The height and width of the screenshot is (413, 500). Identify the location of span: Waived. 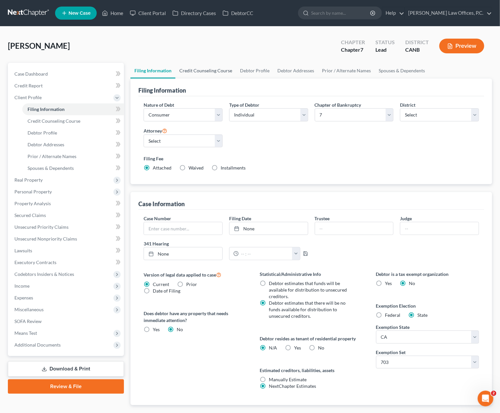
(196, 168).